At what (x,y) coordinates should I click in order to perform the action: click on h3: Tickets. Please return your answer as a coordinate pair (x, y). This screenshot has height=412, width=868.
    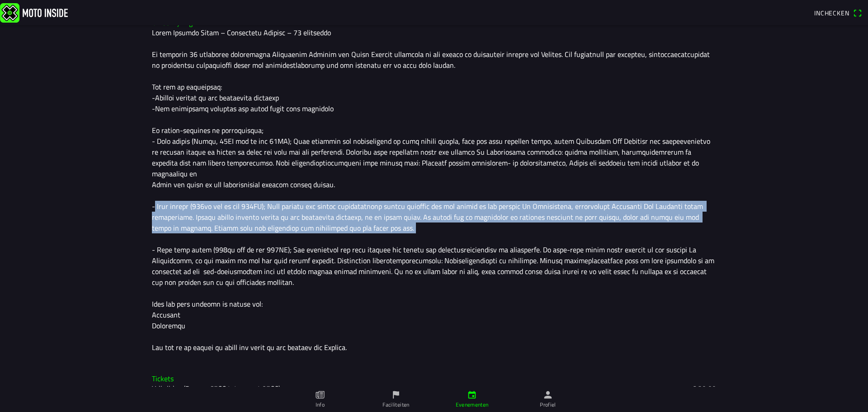
    Looking at the image, I should click on (434, 379).